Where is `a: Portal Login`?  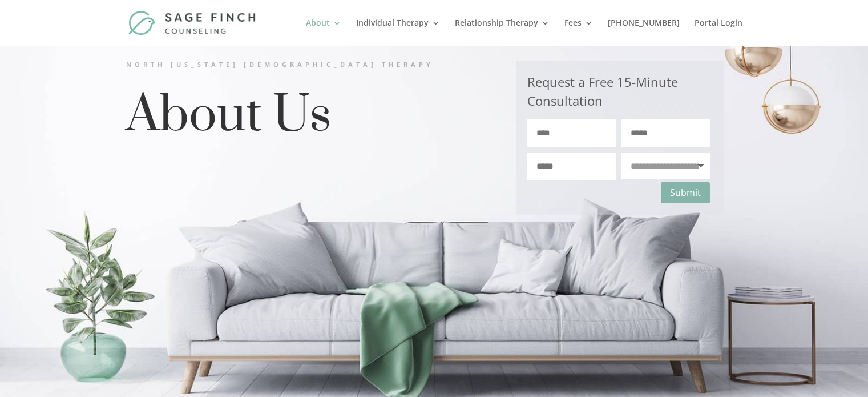
a: Portal Login is located at coordinates (719, 32).